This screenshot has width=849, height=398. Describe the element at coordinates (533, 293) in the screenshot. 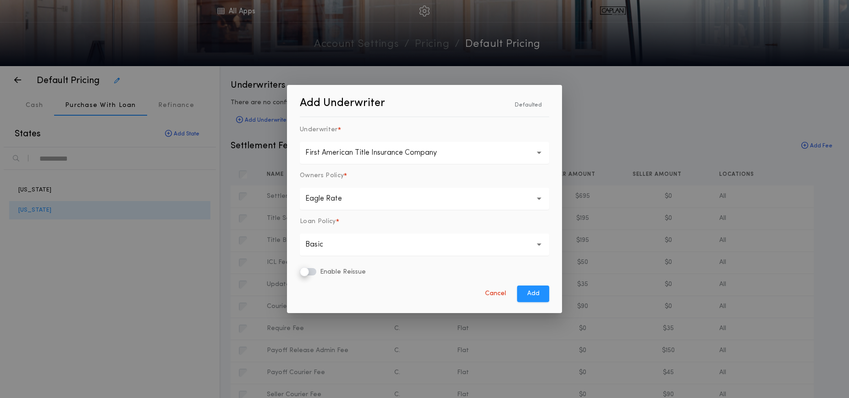

I see `button: Add` at that location.